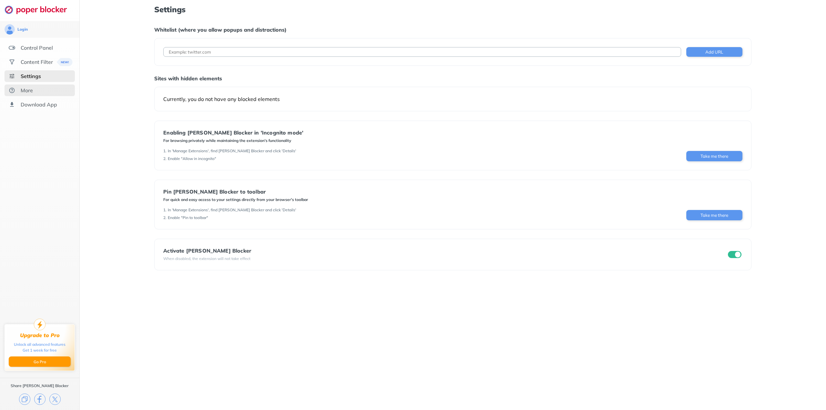 The height and width of the screenshot is (410, 826). What do you see at coordinates (40, 345) in the screenshot?
I see `div: Unlock all advanced features` at bounding box center [40, 345].